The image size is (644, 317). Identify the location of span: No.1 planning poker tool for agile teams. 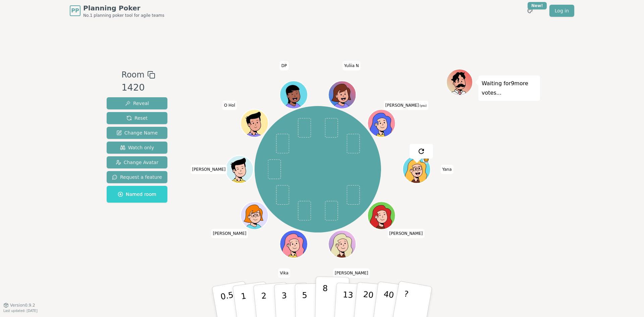
(124, 16).